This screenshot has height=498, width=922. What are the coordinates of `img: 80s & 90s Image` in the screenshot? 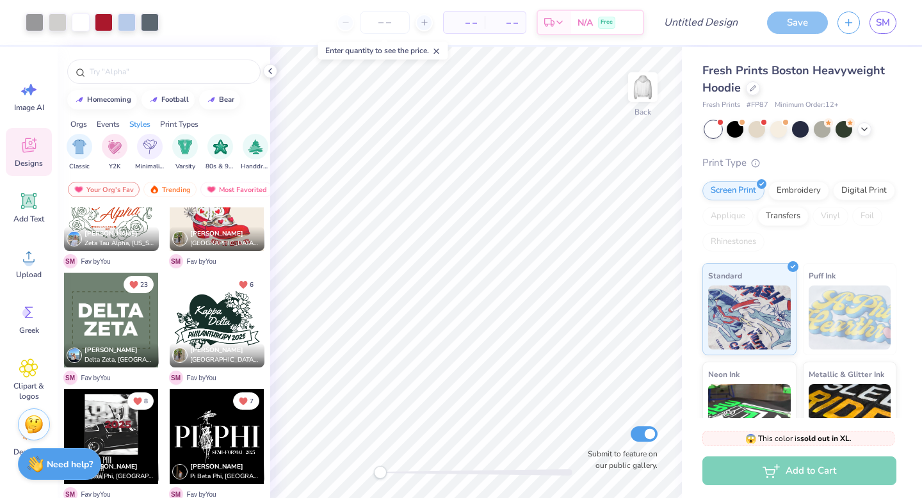 It's located at (220, 147).